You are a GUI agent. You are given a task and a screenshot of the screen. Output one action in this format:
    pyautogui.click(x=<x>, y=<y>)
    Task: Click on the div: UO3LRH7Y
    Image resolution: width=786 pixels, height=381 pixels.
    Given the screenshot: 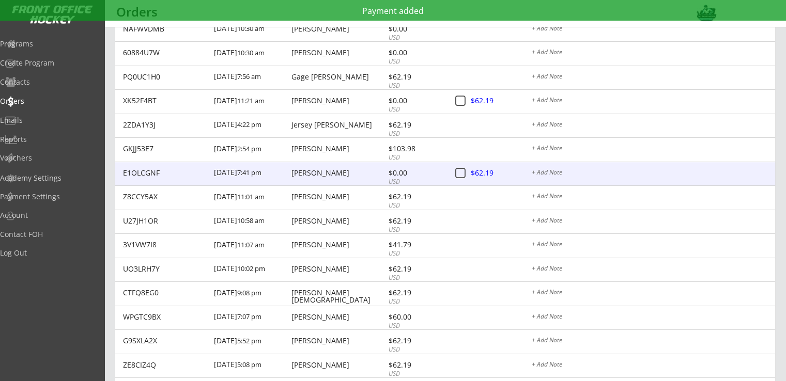 What is the action you would take?
    pyautogui.click(x=165, y=269)
    